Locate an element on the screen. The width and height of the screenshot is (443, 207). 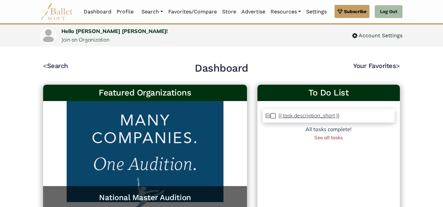
a: Settings is located at coordinates (316, 12).